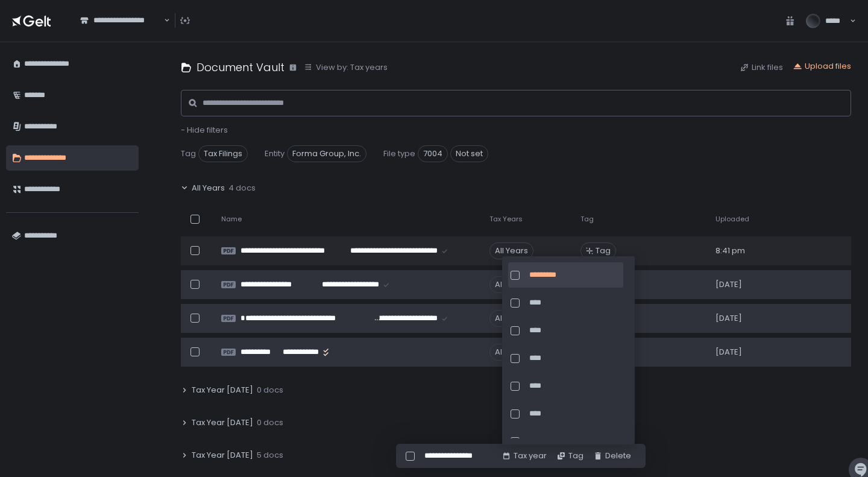 The image size is (868, 477). Describe the element at coordinates (241, 67) in the screenshot. I see `h1: Document Vault` at that location.